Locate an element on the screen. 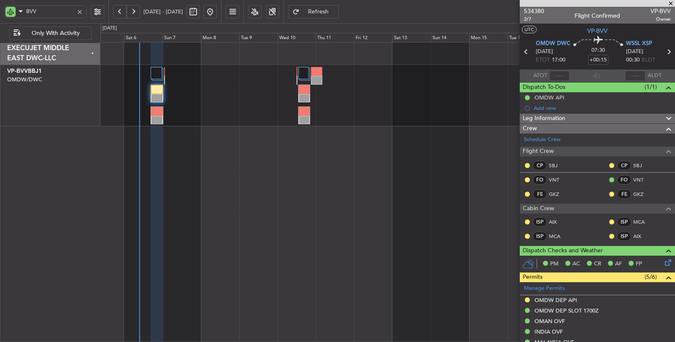  span: Crew is located at coordinates (530, 129).